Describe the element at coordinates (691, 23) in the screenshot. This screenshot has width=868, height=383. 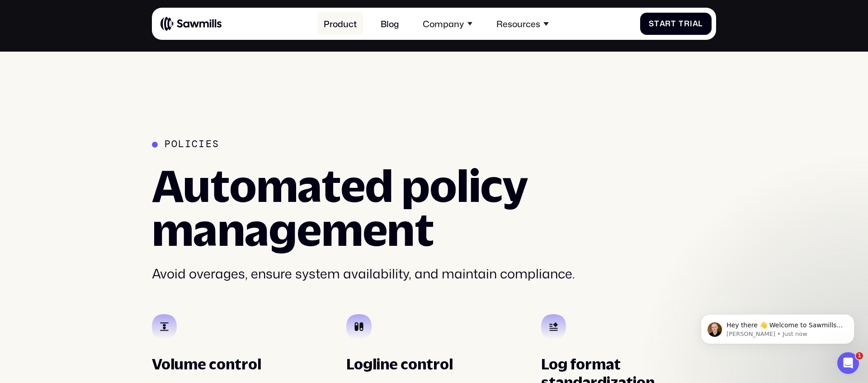
I see `span: i` at that location.